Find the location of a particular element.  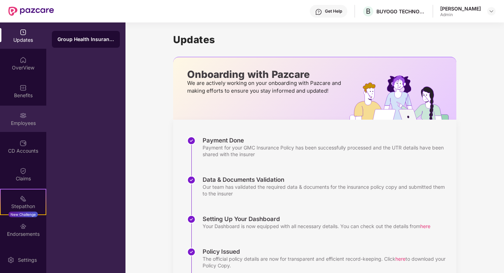

img: svg+xml;base64,PHN2ZyBpZD0iQ0RfQWNjb3VudHMiIGRhdGEtbmFtZT0iQ0QgQWNjb3VudHMiIHhtbG5zPSJodHRwOi8vd3... is located at coordinates (23, 143).